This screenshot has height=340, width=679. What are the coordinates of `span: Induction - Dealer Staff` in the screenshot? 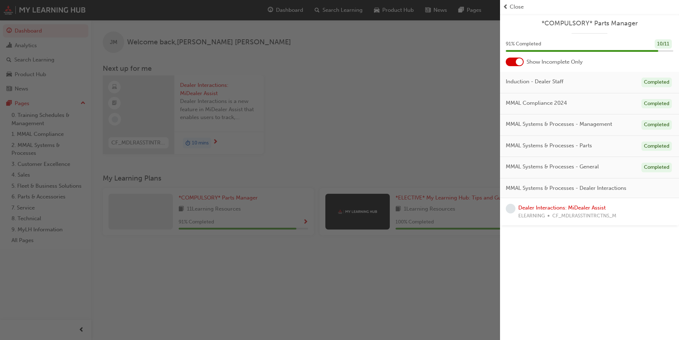 It's located at (534, 82).